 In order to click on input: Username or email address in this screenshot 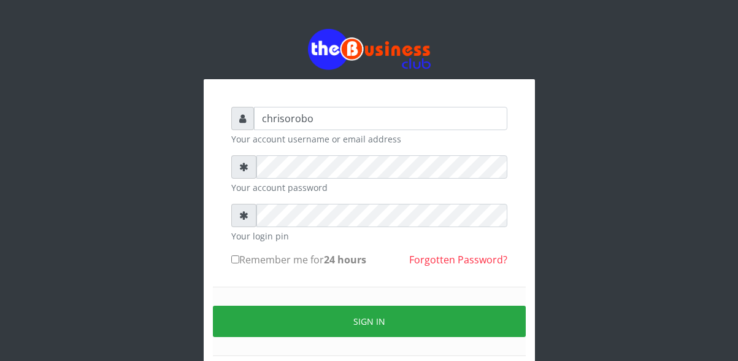, I will do `click(380, 118)`.